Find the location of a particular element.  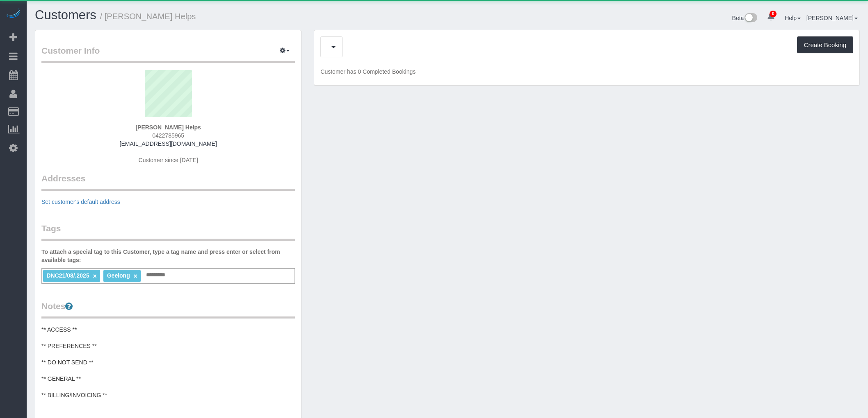

label: To attach a special tag to this Customer, type a tag name and press enter or select from availabl... is located at coordinates (168, 256).